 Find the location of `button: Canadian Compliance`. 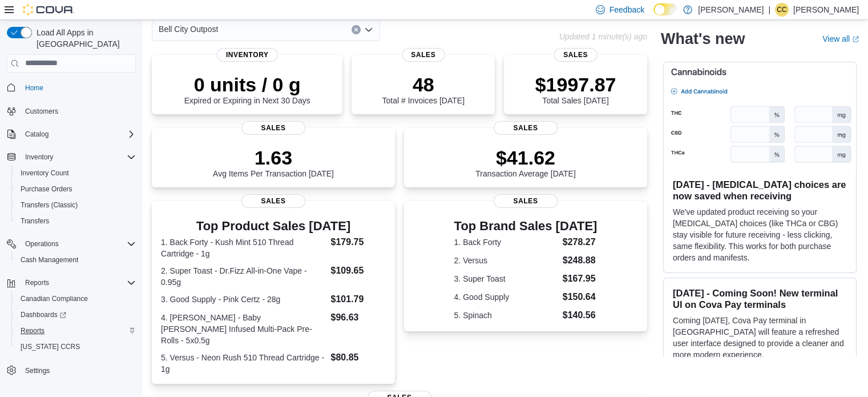

button: Canadian Compliance is located at coordinates (76, 299).